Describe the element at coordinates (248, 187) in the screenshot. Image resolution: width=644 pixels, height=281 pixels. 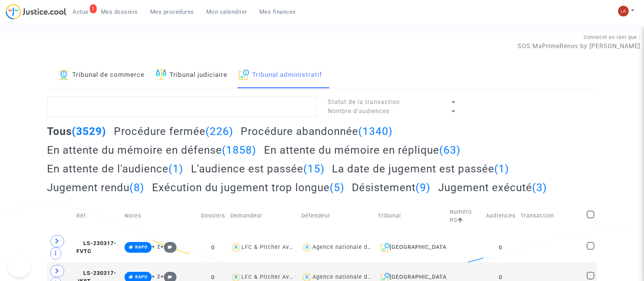
I see `h2: Exécution du jugement trop longue` at that location.